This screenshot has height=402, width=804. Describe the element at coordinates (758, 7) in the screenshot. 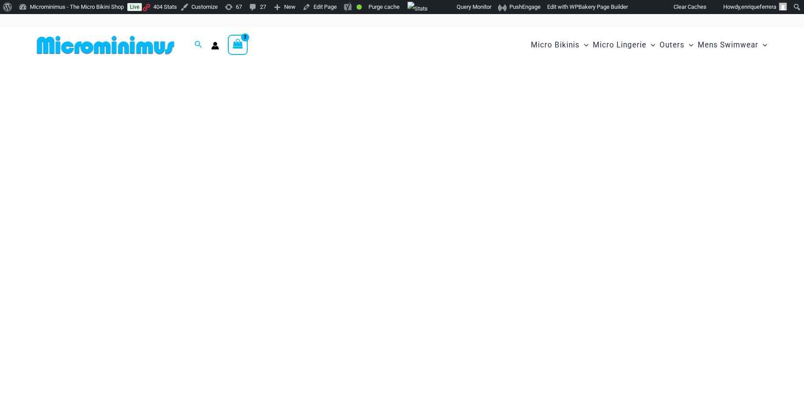

I see `span: enriqueferrera` at that location.